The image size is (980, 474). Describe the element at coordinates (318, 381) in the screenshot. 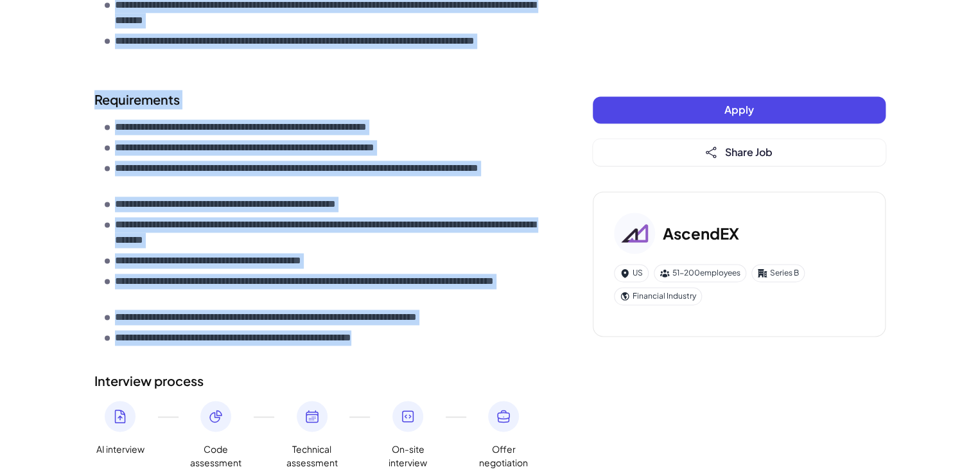

I see `h2: Interview process` at that location.